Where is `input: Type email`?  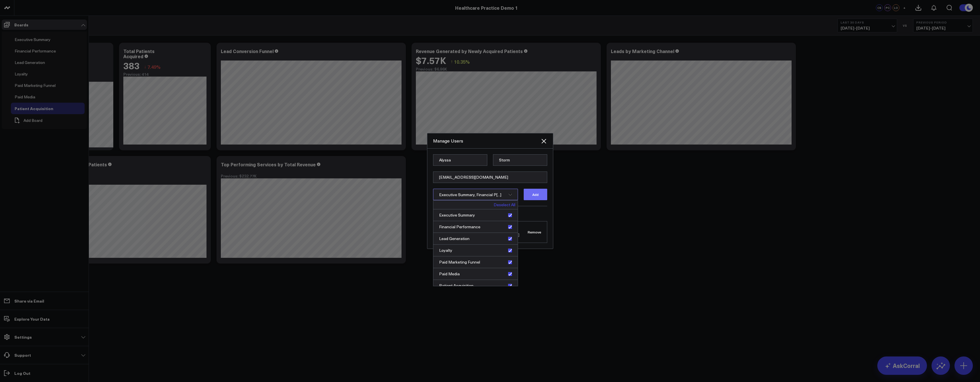 input: Type email is located at coordinates (490, 177).